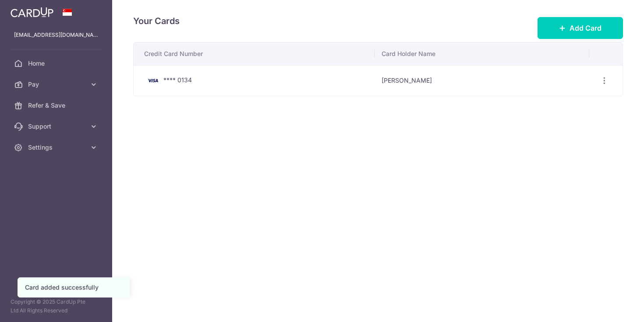 Image resolution: width=644 pixels, height=322 pixels. What do you see at coordinates (57, 85) in the screenshot?
I see `span: Pay` at bounding box center [57, 85].